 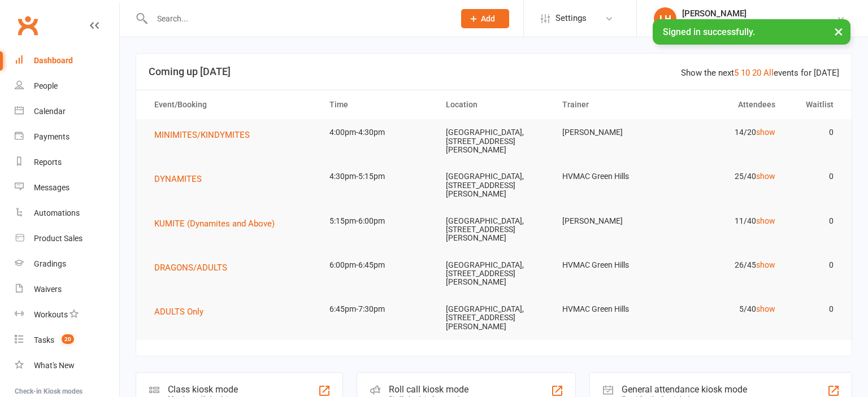 What do you see at coordinates (67, 162) in the screenshot?
I see `a: Reports` at bounding box center [67, 162].